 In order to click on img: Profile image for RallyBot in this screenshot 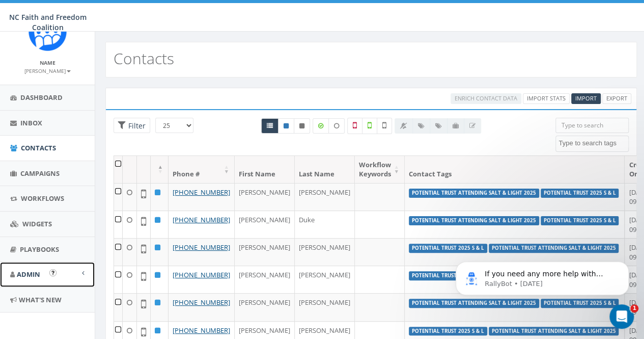, I will do `click(31, 39)`.